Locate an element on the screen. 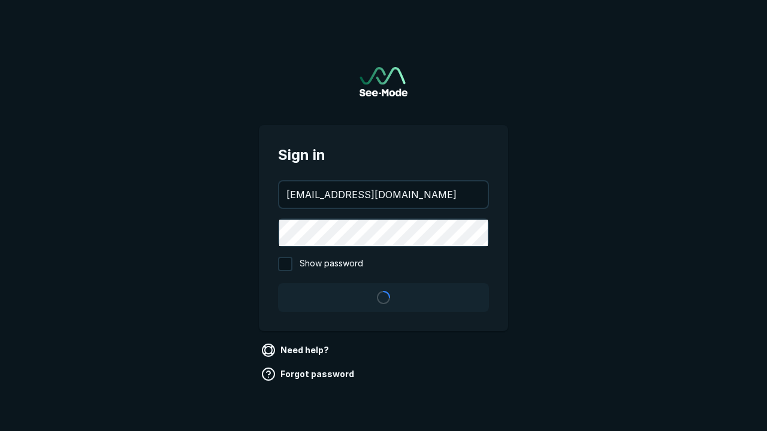 This screenshot has height=431, width=767. span: Sign in is located at coordinates (383, 155).